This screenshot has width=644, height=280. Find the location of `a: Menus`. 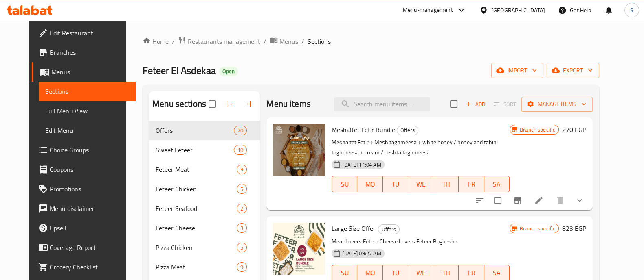

a: Menus is located at coordinates (84, 72).